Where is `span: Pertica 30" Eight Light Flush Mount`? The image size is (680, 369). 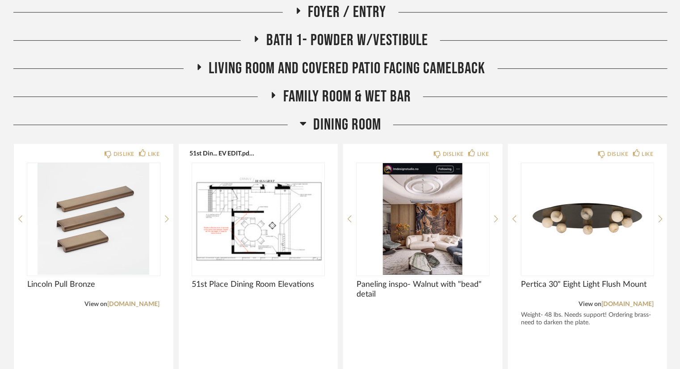 span: Pertica 30" Eight Light Flush Mount is located at coordinates (588, 285).